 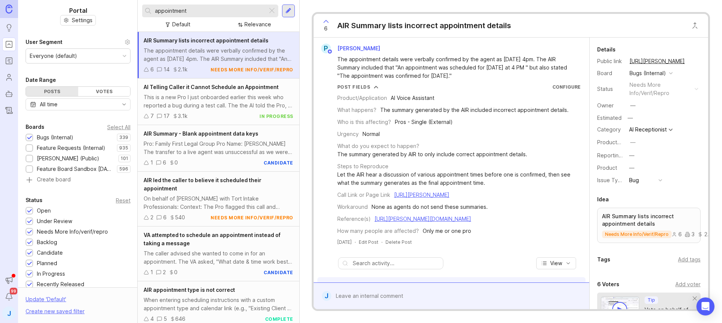 What do you see at coordinates (124, 138) in the screenshot?
I see `p: 339` at bounding box center [124, 138].